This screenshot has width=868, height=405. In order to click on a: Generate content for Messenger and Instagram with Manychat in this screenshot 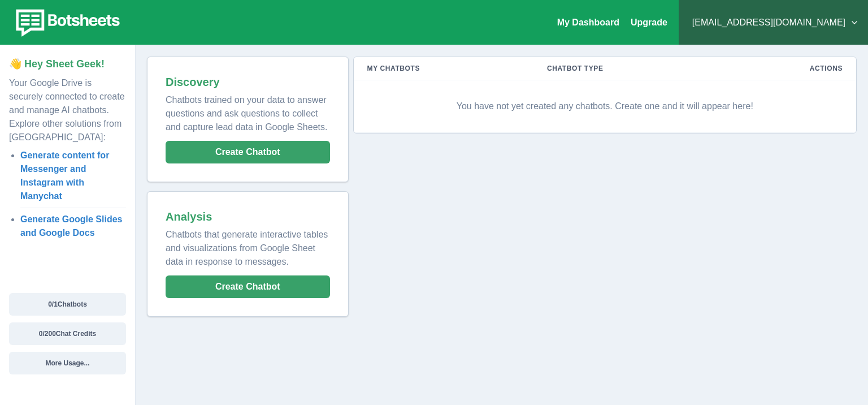, I will do `click(65, 175)`.